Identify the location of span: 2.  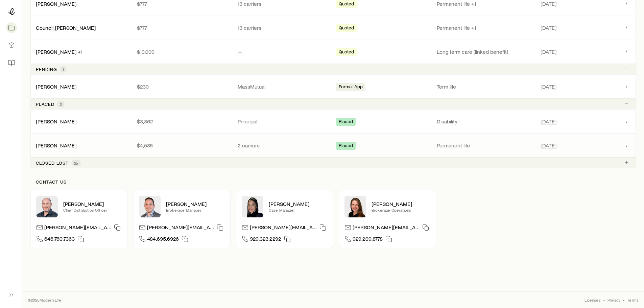
(60, 104).